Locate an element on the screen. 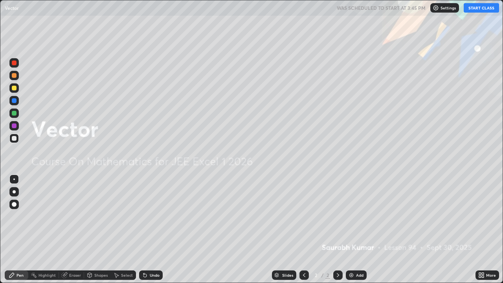  div: Add is located at coordinates (359, 275).